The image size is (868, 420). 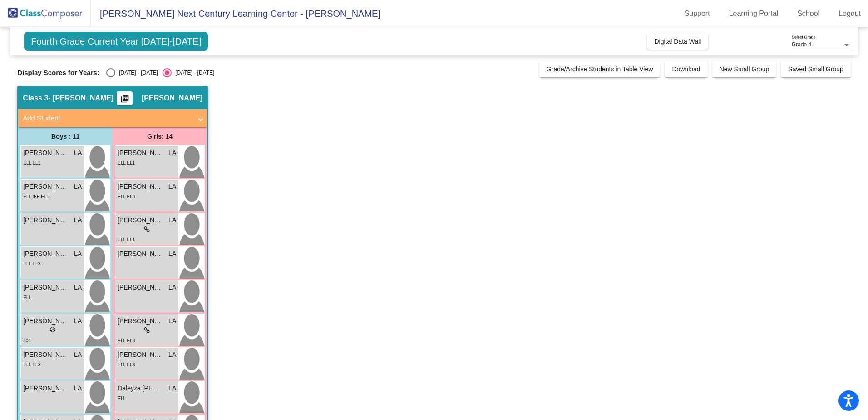 What do you see at coordinates (697, 14) in the screenshot?
I see `a: Support` at bounding box center [697, 14].